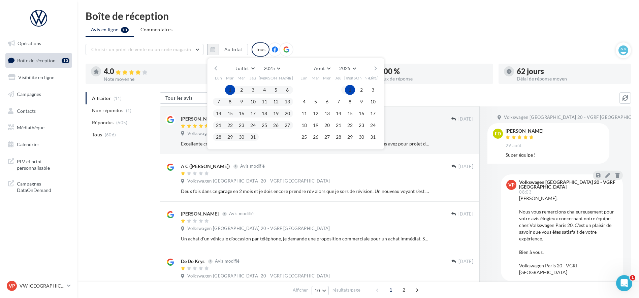 This screenshot has width=639, height=298. I want to click on span: 2, so click(404, 290).